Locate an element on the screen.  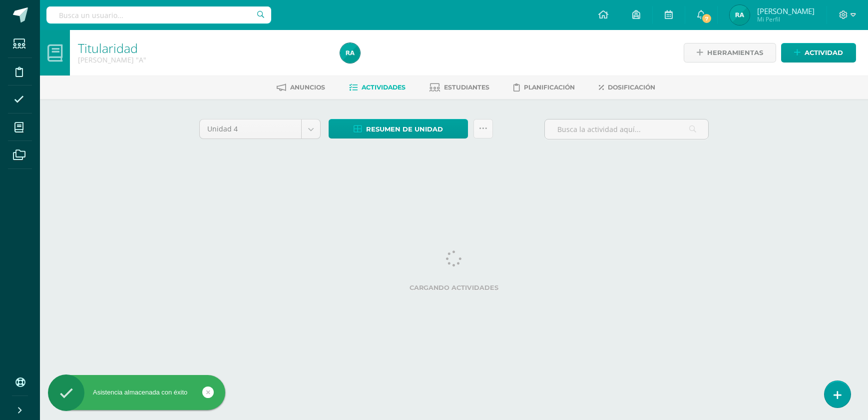
span: Estudiantes is located at coordinates (467, 87).